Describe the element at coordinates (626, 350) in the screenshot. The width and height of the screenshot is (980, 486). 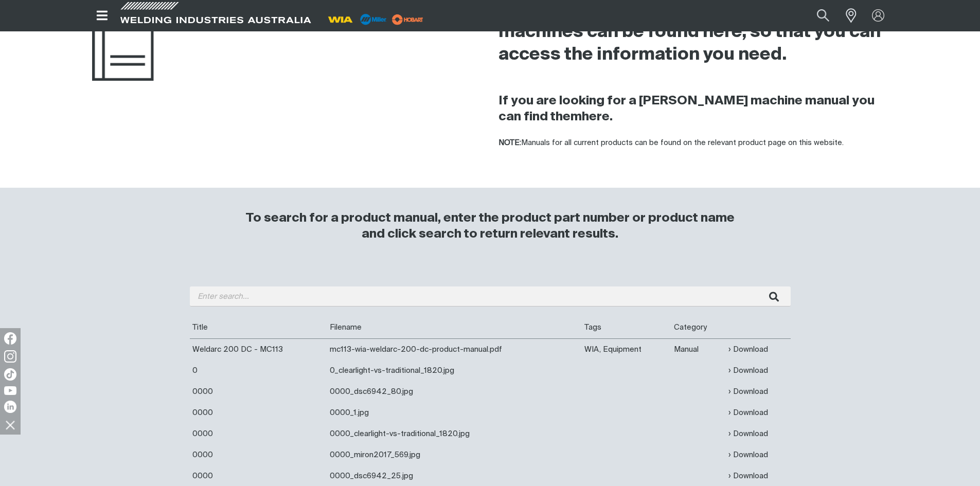
I see `td: WIA, Equipment` at that location.